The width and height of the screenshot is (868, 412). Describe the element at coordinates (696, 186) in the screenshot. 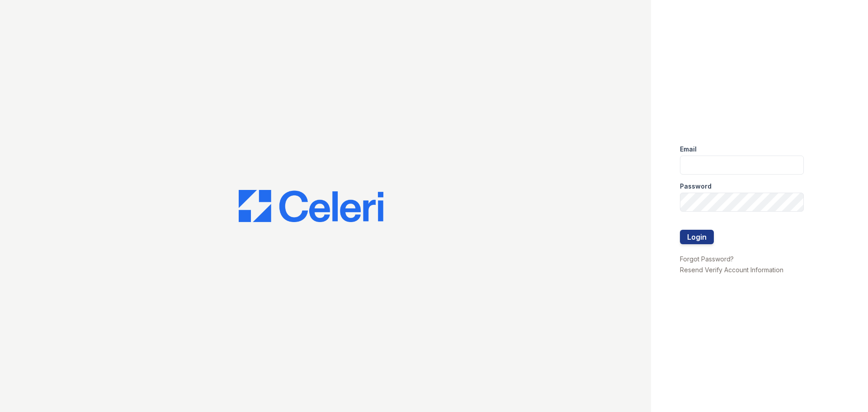

I see `label: Password` at that location.